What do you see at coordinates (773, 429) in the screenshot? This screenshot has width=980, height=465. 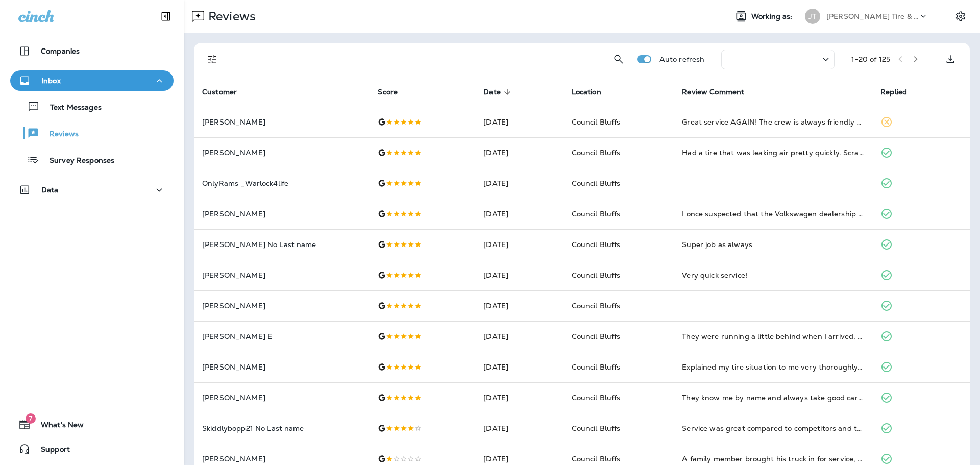 I see `div: Service was great compared to competitors and the price was awesome. I think I've found a new rep...` at bounding box center [773, 429].